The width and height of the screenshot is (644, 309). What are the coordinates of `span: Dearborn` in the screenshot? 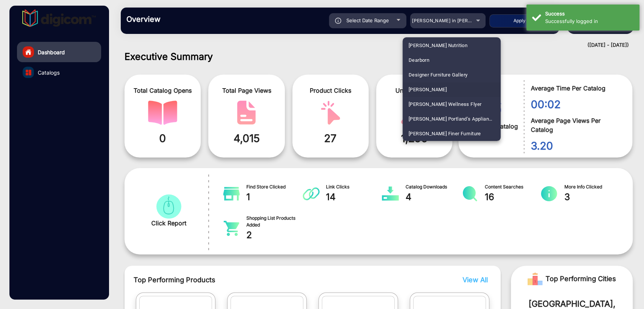 It's located at (419, 60).